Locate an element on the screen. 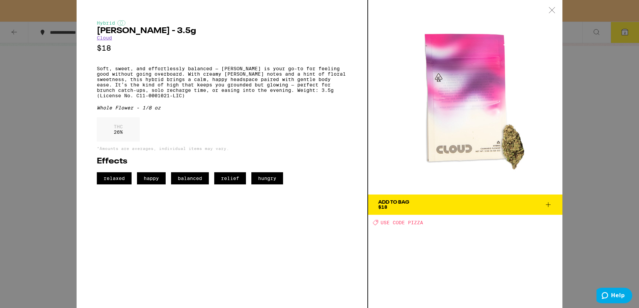  p: THC is located at coordinates (118, 127).